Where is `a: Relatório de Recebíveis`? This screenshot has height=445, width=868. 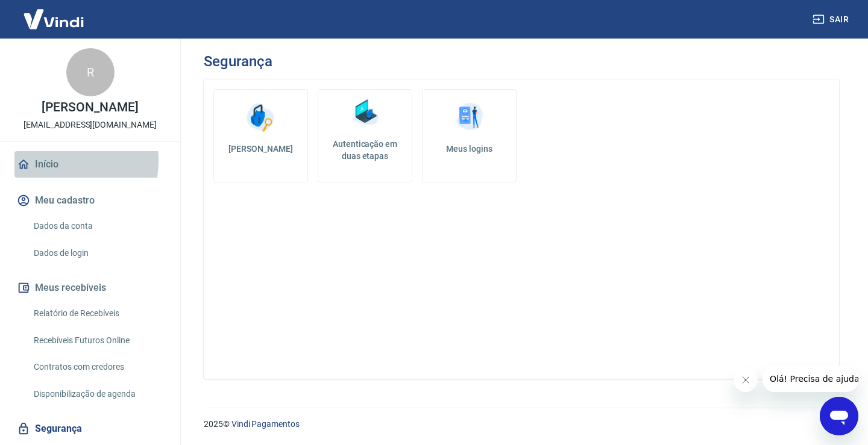
a: Relatório de Recebíveis is located at coordinates (97, 313).